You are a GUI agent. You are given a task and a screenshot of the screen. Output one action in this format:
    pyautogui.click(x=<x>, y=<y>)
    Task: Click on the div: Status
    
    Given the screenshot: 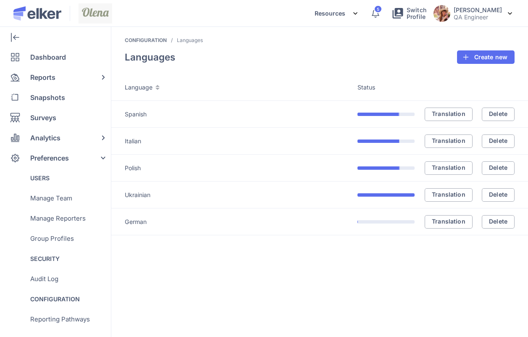 What is the action you would take?
    pyautogui.click(x=386, y=87)
    